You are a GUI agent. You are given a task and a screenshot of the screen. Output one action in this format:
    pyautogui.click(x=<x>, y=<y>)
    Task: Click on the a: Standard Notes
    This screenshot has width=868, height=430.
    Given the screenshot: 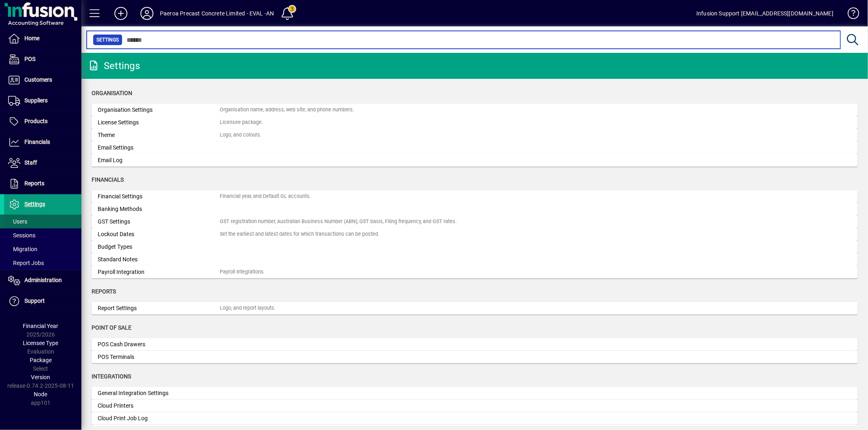 What is the action you would take?
    pyautogui.click(x=475, y=260)
    